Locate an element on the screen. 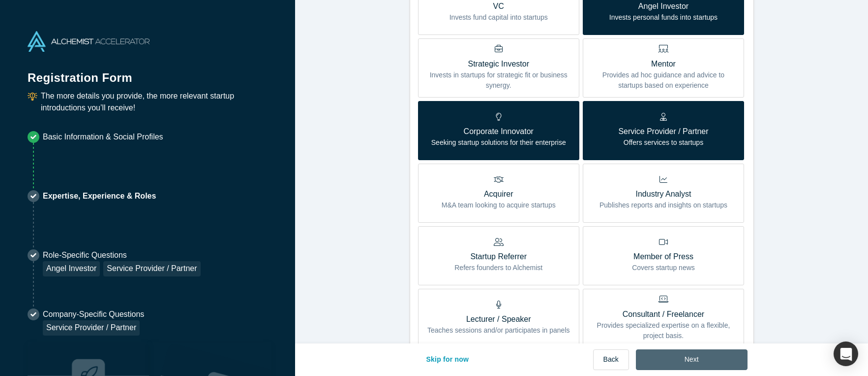  p: Invests fund capital into startups is located at coordinates (499, 17).